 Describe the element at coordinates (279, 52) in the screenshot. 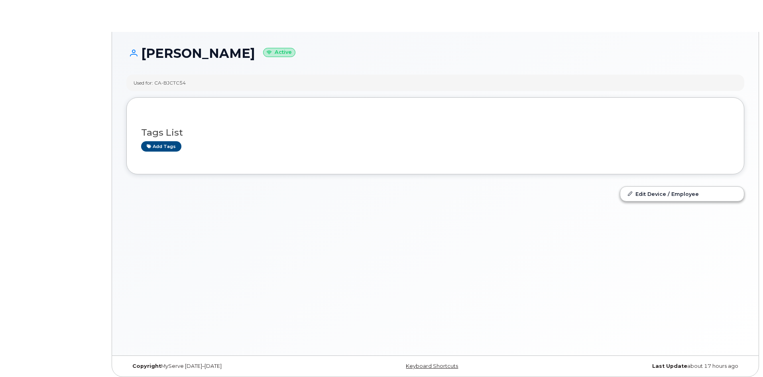

I see `small: Active` at that location.